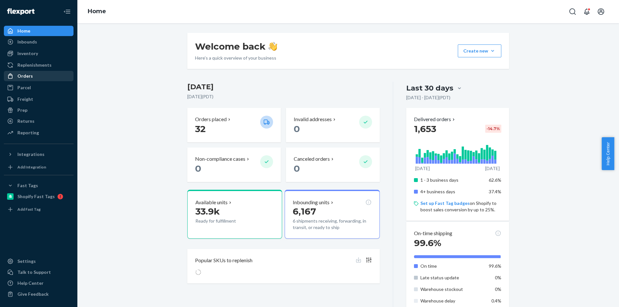  What do you see at coordinates (236, 46) in the screenshot?
I see `h1: Welcome back` at bounding box center [236, 46].